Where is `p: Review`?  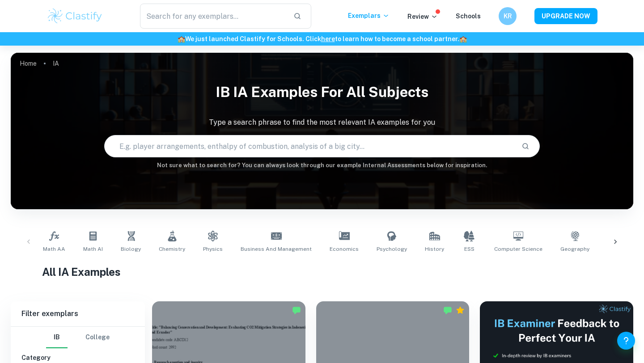
p: Review is located at coordinates (423, 17).